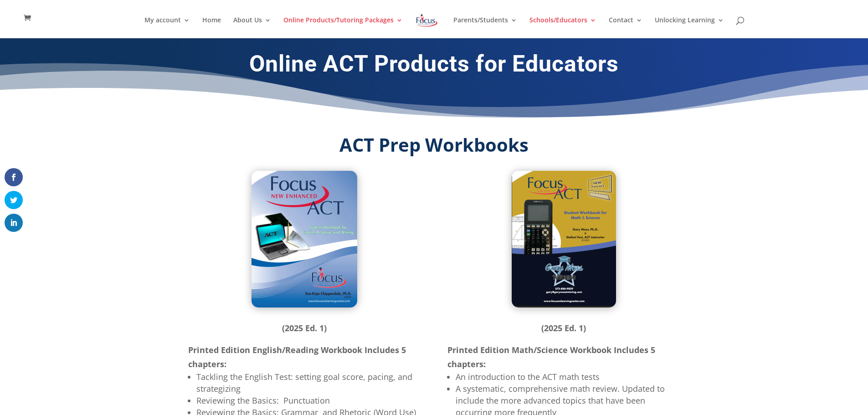  Describe the element at coordinates (308, 400) in the screenshot. I see `li: Reviewing the Basics: Punctuation` at that location.